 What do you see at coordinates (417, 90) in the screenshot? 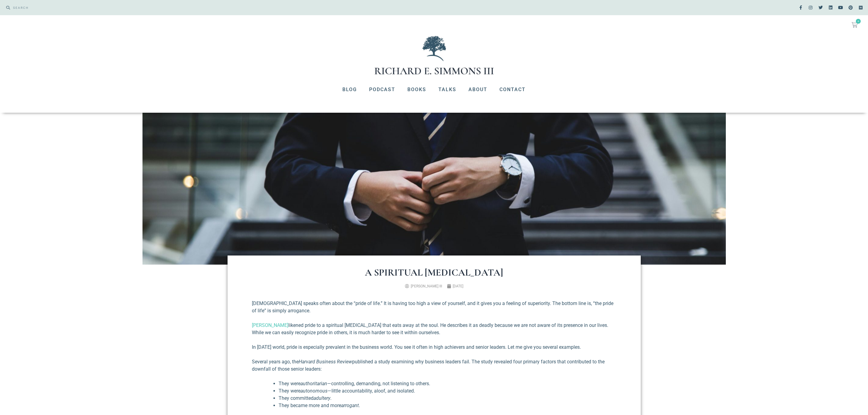
I see `a: Books` at bounding box center [417, 90].